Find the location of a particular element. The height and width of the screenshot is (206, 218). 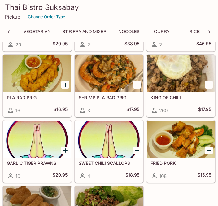

h5: $46.95 is located at coordinates (204, 45).